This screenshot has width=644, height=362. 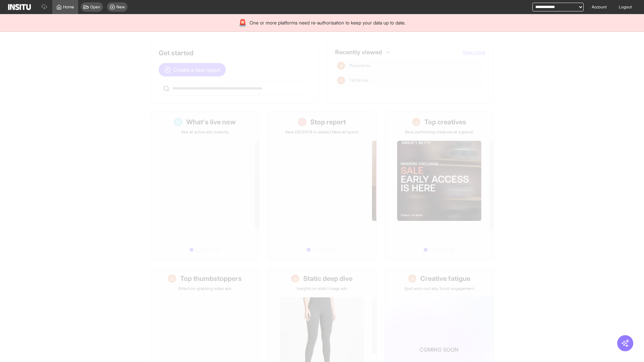 I want to click on span: Home, so click(x=68, y=7).